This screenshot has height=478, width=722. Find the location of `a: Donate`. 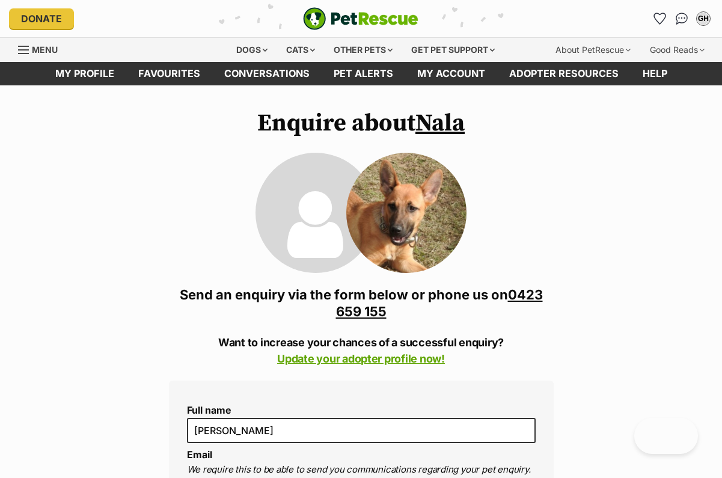

a: Donate is located at coordinates (41, 19).